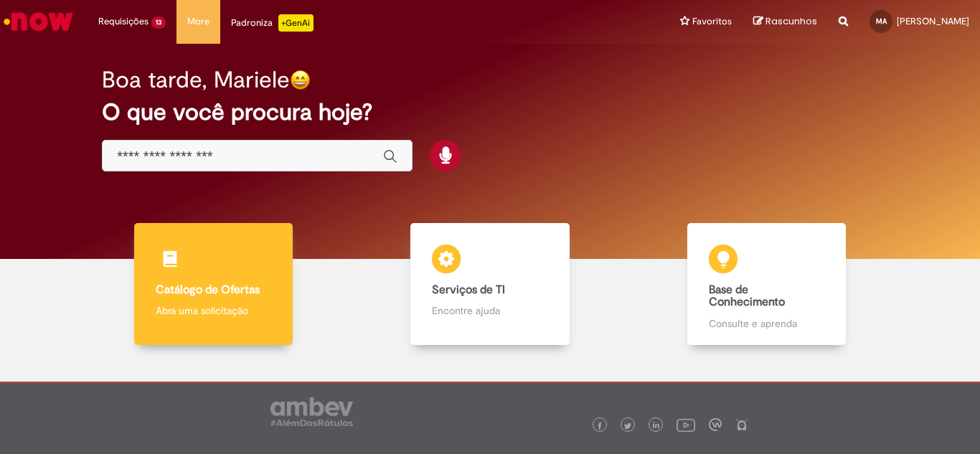  Describe the element at coordinates (300, 79) in the screenshot. I see `img: happy-face.png` at that location.